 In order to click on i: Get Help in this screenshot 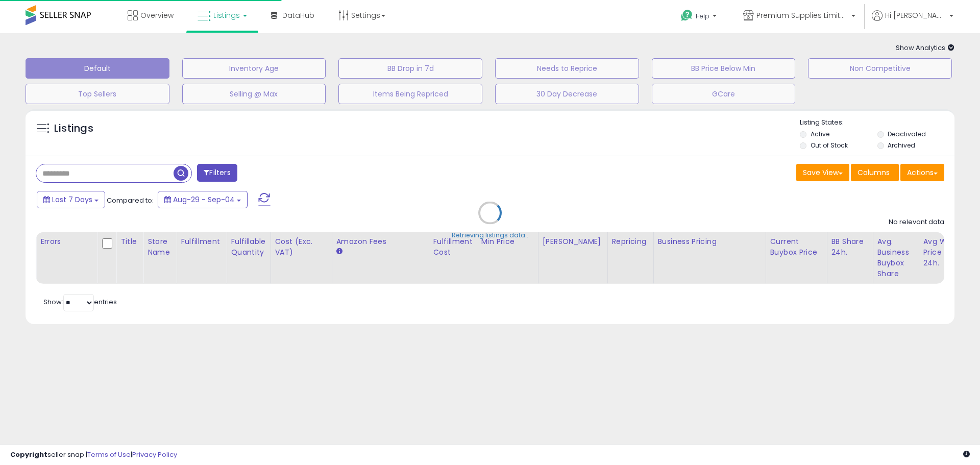, I will do `click(687, 15)`.